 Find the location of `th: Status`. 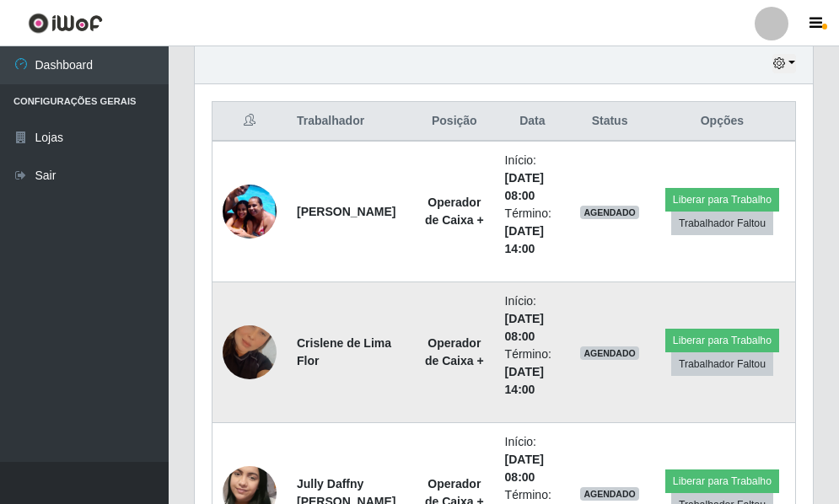

th: Status is located at coordinates (609, 122).